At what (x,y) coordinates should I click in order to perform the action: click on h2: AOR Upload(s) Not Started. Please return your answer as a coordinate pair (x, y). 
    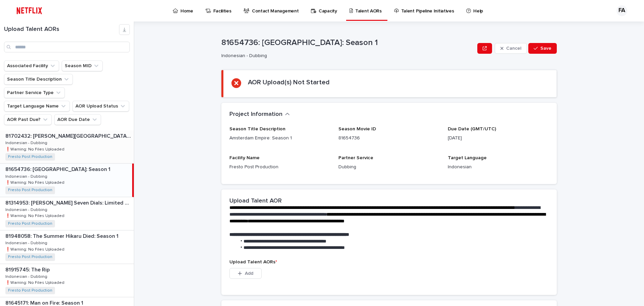
    Looking at the image, I should click on (289, 82).